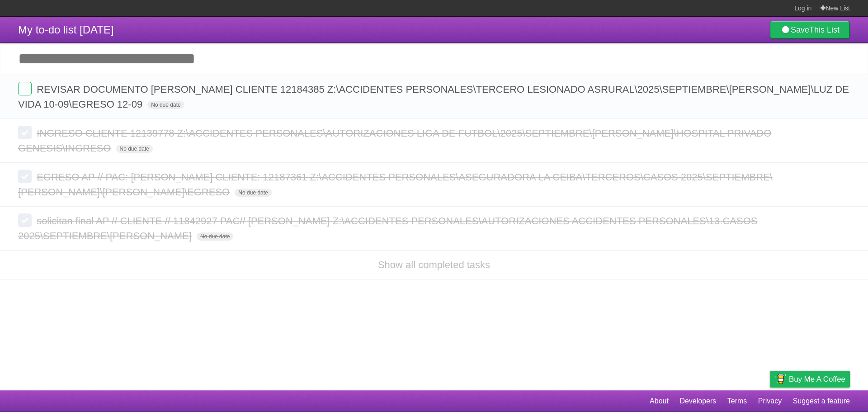 The width and height of the screenshot is (868, 412). I want to click on a: Developers, so click(698, 402).